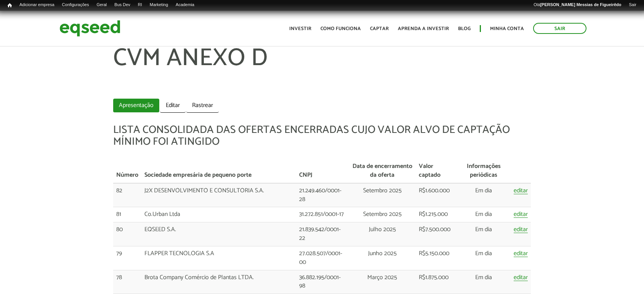  Describe the element at coordinates (382, 229) in the screenshot. I see `span: Julho 2025` at that location.